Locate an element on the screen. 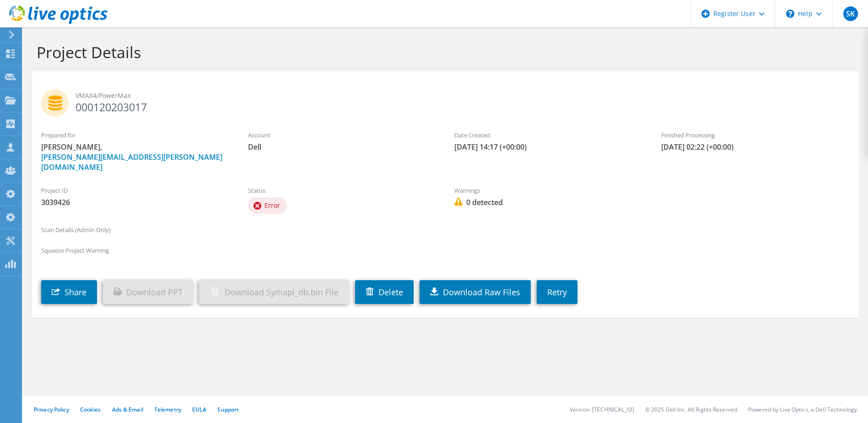  span: VMAX4/PowerMax is located at coordinates (463, 96).